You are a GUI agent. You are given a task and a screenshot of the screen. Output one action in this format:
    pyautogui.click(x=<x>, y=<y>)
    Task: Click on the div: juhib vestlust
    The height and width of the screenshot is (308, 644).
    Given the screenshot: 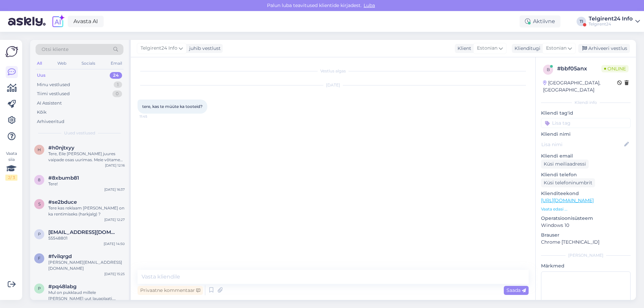 What is the action you would take?
    pyautogui.click(x=204, y=48)
    